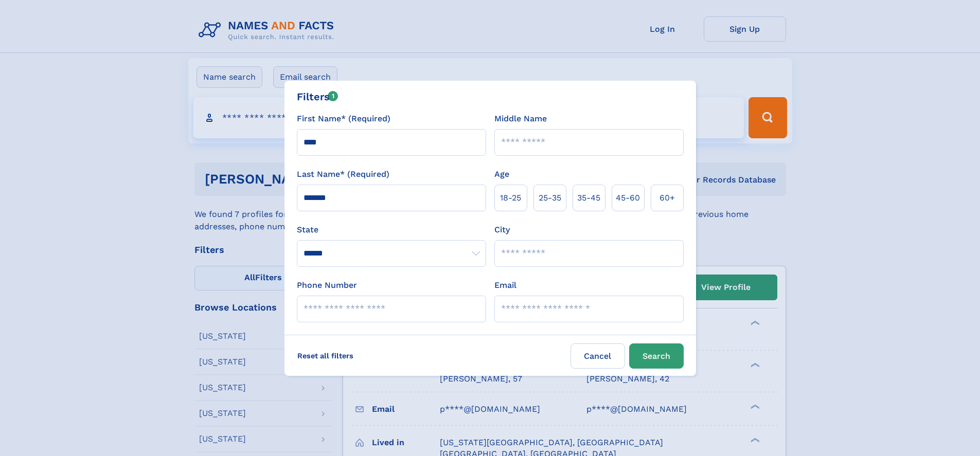  Describe the element at coordinates (501, 175) in the screenshot. I see `label: Age` at that location.